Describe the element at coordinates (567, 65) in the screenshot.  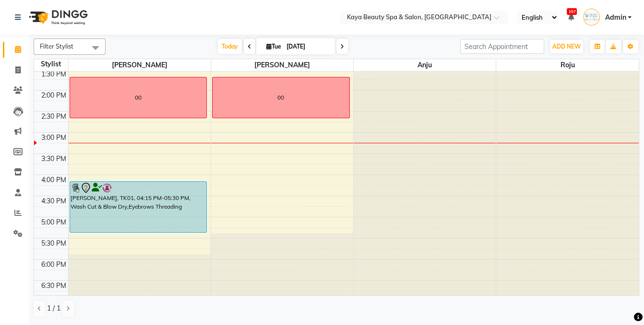
I see `span: Roju` at that location.